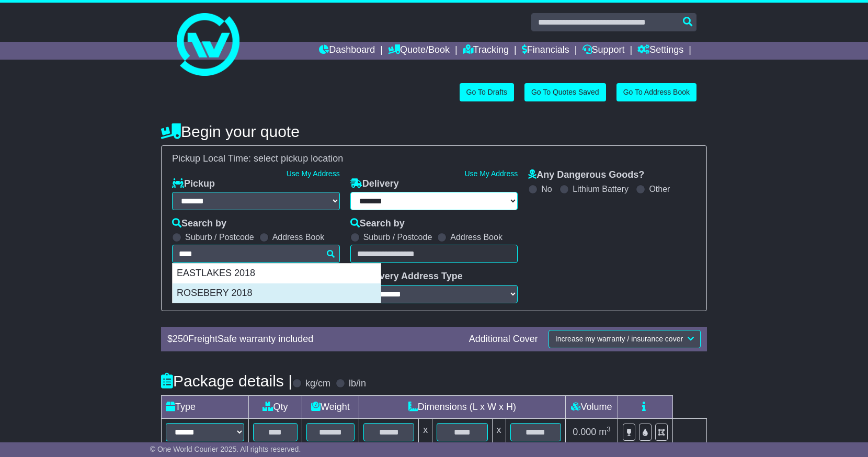 This screenshot has width=868, height=457. Describe the element at coordinates (434, 159) in the screenshot. I see `div: Pickup Local Time:` at that location.